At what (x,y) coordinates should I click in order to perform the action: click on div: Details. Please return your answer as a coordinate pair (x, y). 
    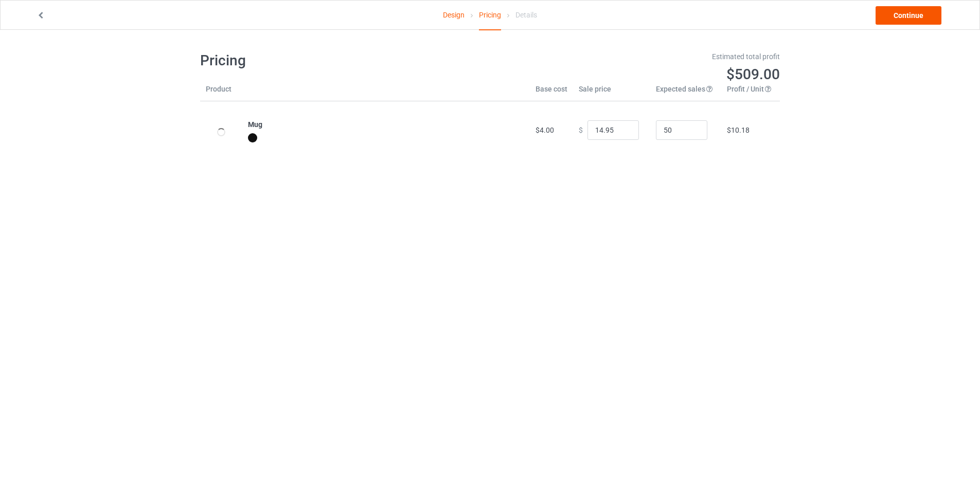
    Looking at the image, I should click on (526, 15).